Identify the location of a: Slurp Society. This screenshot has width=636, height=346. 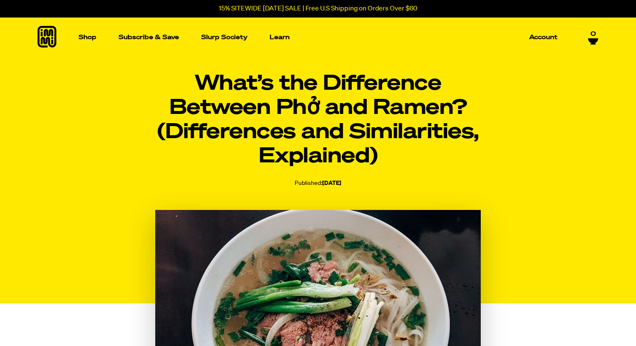
(224, 37).